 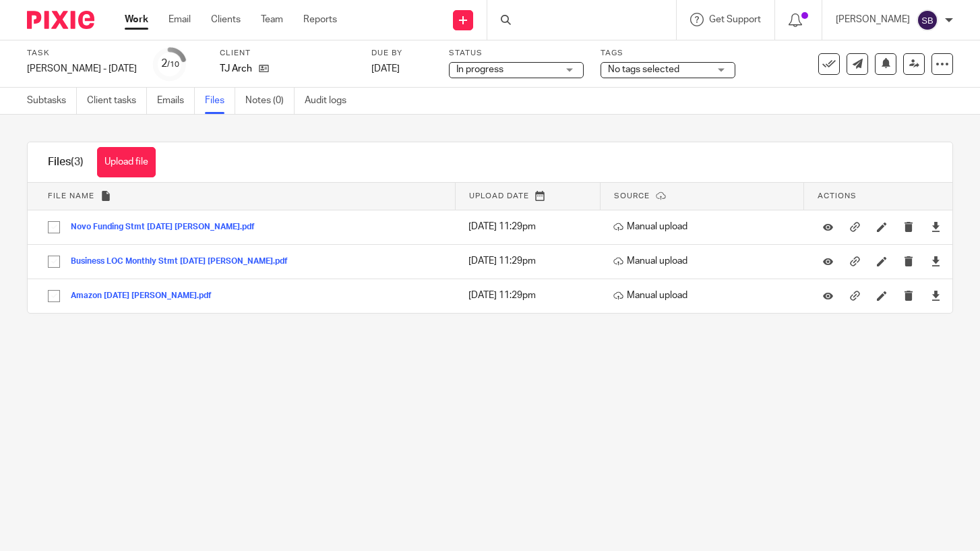 I want to click on div: Tony - Jul 2025, so click(x=82, y=69).